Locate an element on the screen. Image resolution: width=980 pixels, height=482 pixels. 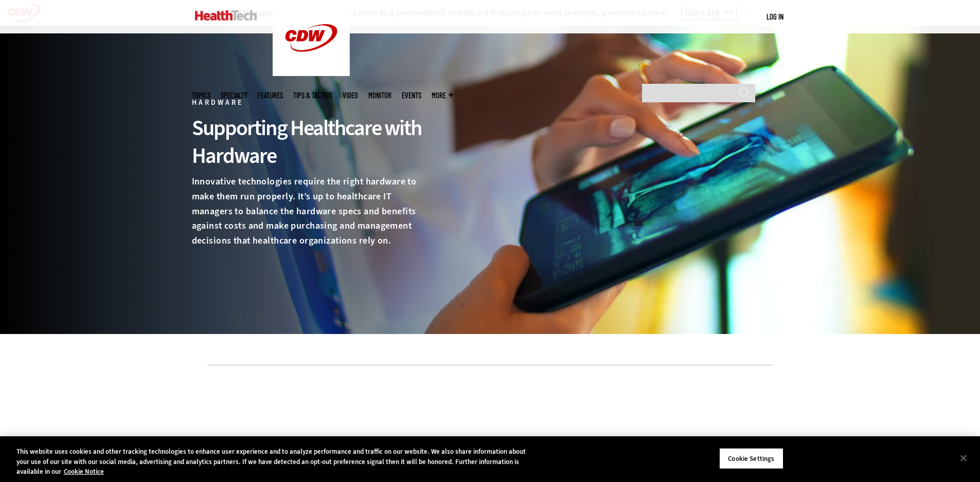
a: Tips & Tactics is located at coordinates (312, 95).